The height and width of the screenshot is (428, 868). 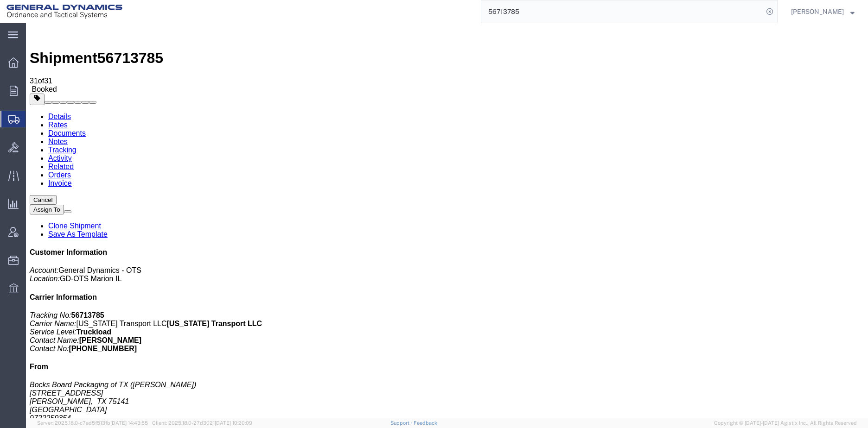 What do you see at coordinates (623, 12) in the screenshot?
I see `input: Search for shipment number, reference number` at bounding box center [623, 12].